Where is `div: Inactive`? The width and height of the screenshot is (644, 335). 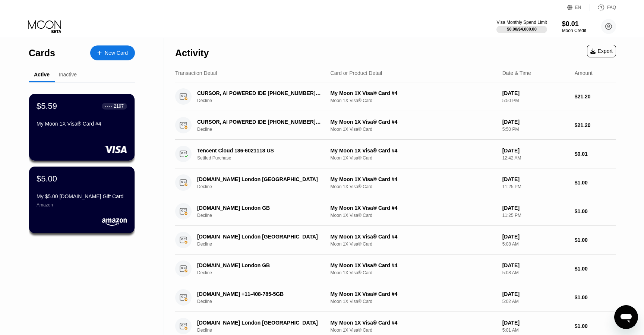 div: Inactive is located at coordinates (68, 74).